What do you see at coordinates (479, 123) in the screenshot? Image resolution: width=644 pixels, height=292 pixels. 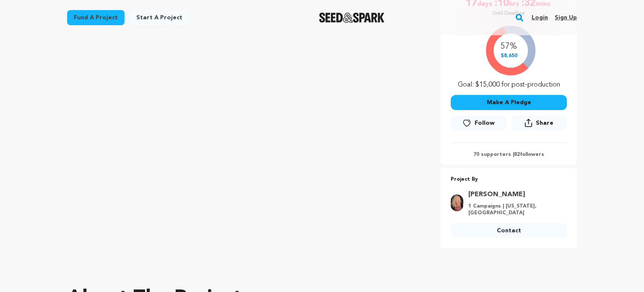 I see `a: Follow` at bounding box center [479, 123].